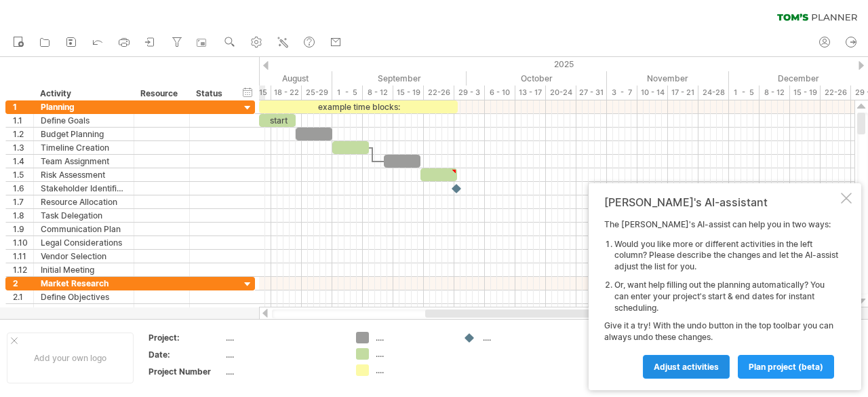  I want to click on div: October 2025, so click(537, 78).